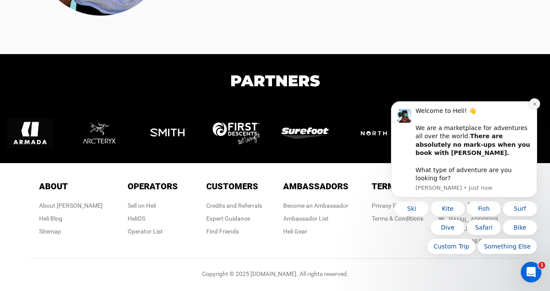 This screenshot has height=291, width=550. Describe the element at coordinates (542, 266) in the screenshot. I see `span: 1` at that location.